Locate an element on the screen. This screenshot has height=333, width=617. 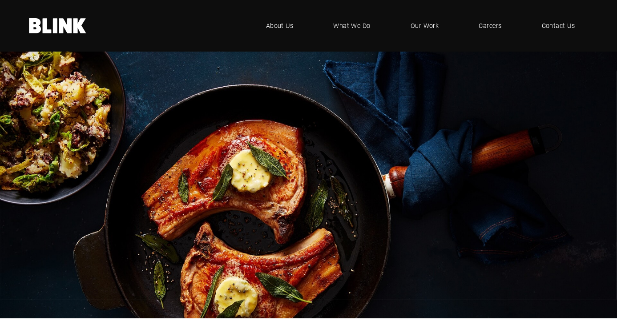
a: About Us is located at coordinates (280, 26).